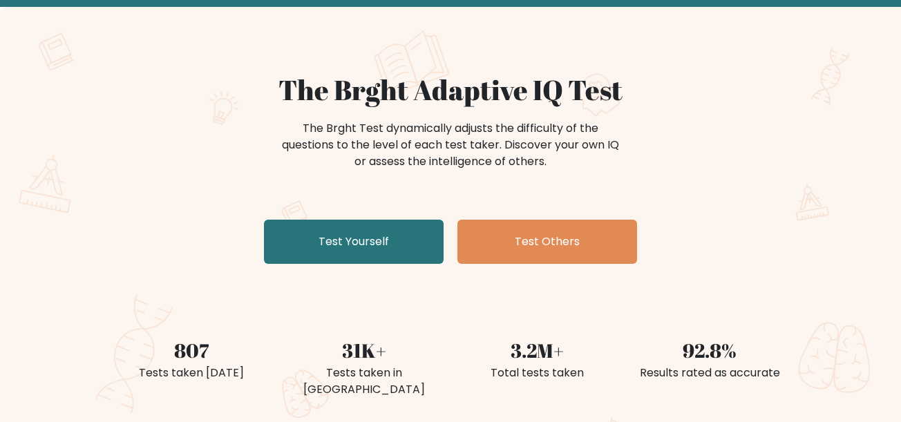  What do you see at coordinates (710, 373) in the screenshot?
I see `div: Results rated as accurate` at bounding box center [710, 373].